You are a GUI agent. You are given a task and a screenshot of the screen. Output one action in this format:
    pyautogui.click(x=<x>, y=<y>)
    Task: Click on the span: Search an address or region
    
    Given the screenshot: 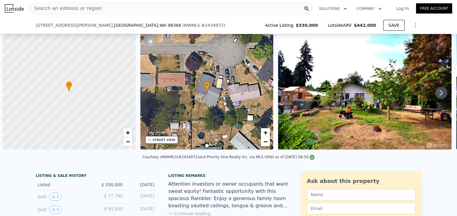 What is the action you would take?
    pyautogui.click(x=65, y=8)
    